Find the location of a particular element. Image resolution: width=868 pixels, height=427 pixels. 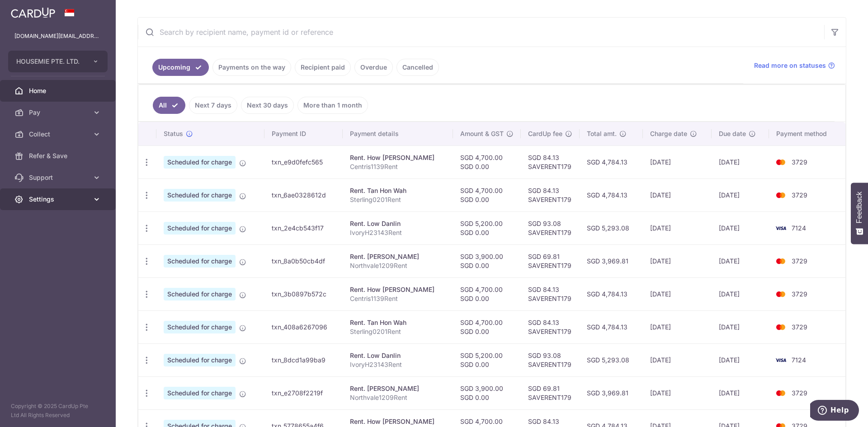

a: Next 7 days is located at coordinates (213, 105).